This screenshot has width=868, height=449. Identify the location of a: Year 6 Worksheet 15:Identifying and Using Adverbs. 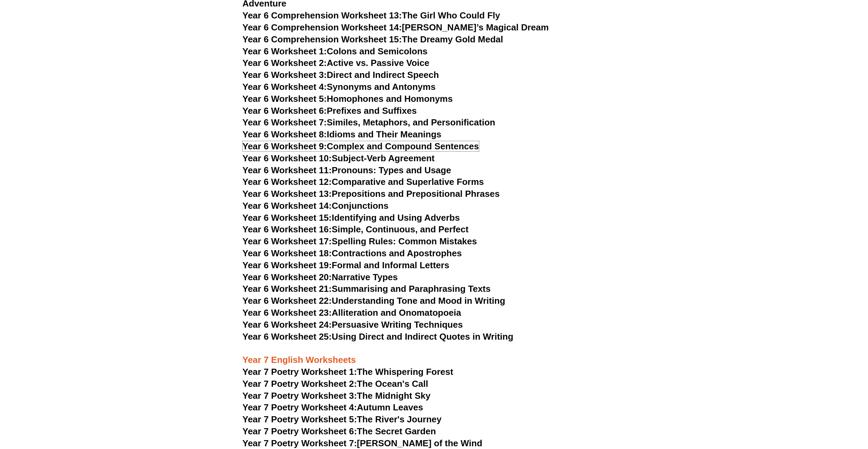
(351, 218).